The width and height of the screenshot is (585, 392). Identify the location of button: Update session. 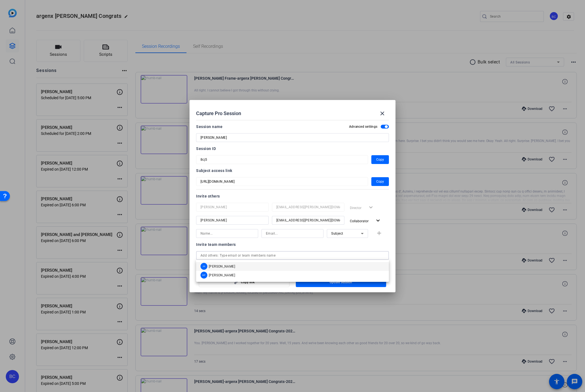
(341, 282).